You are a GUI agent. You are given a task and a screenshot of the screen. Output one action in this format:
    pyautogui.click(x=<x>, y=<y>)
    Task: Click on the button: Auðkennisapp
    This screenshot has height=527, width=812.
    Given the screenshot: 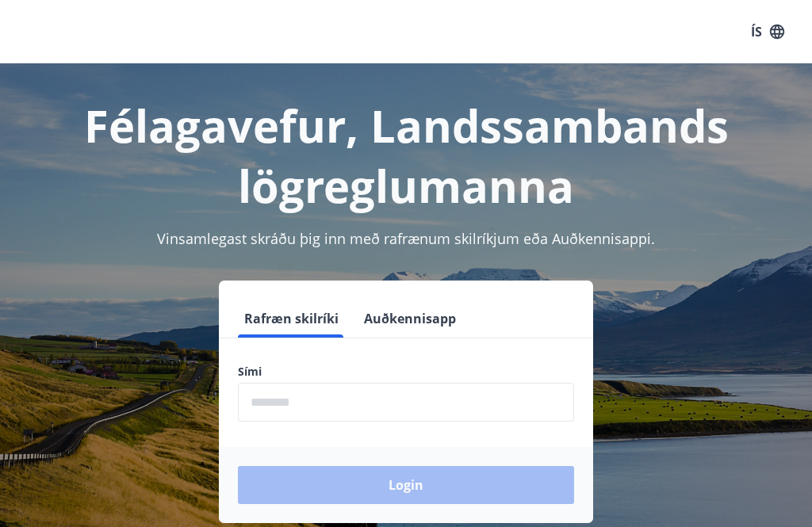 What is the action you would take?
    pyautogui.click(x=410, y=319)
    